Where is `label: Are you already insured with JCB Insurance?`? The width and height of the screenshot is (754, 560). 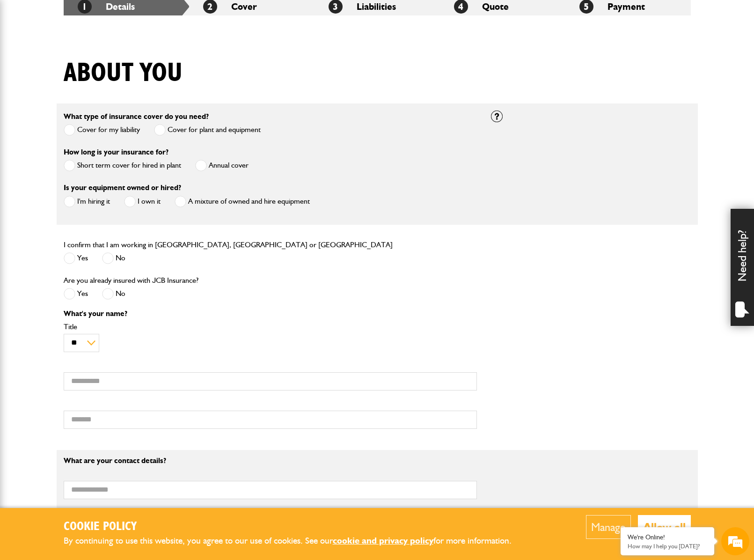 label: Are you already insured with JCB Insurance? is located at coordinates (131, 280).